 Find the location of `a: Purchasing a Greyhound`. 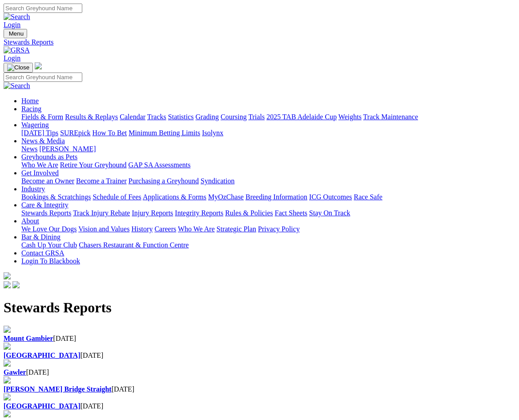

a: Purchasing a Greyhound is located at coordinates (164, 181).